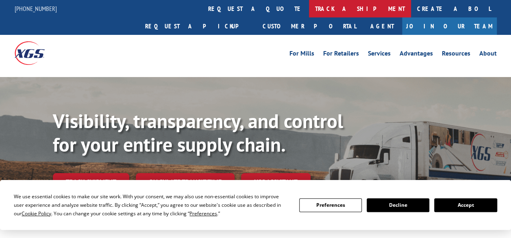 This screenshot has height=238, width=511. Describe the element at coordinates (36, 214) in the screenshot. I see `span: Cookie Policy` at that location.